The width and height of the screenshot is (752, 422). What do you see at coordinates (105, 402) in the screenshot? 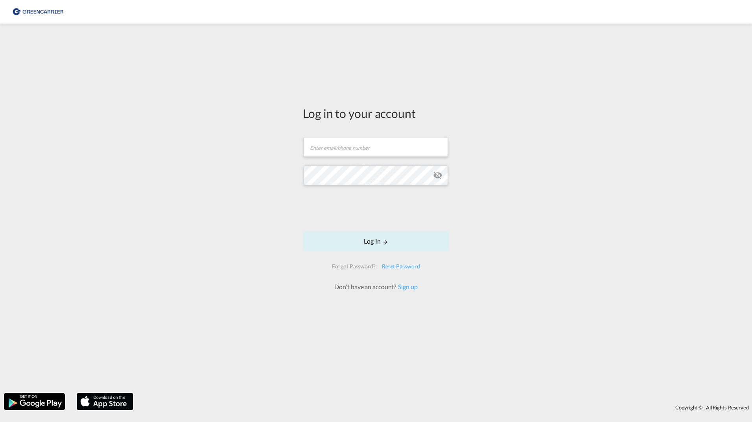
I see `img: apple.png` at bounding box center [105, 402].